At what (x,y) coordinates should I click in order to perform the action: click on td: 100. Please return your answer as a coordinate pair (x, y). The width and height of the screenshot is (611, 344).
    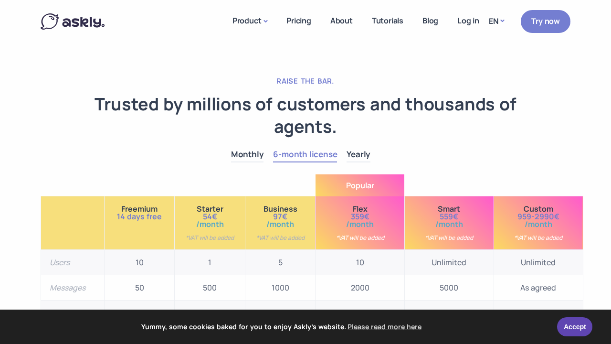
    Looking at the image, I should click on (280, 318).